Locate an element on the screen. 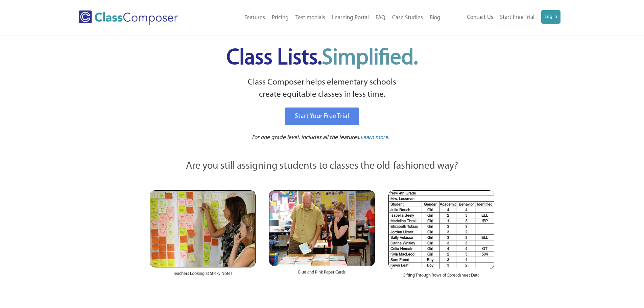 Image resolution: width=644 pixels, height=308 pixels. img: Spreadsheets is located at coordinates (441, 229).